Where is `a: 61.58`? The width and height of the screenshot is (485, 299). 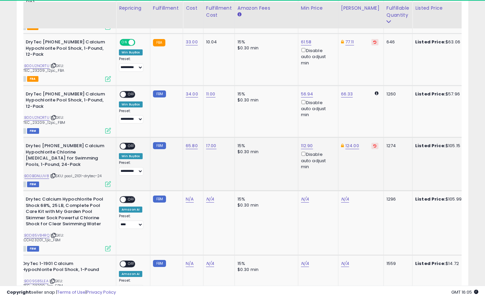
a: 61.58 is located at coordinates (306, 42).